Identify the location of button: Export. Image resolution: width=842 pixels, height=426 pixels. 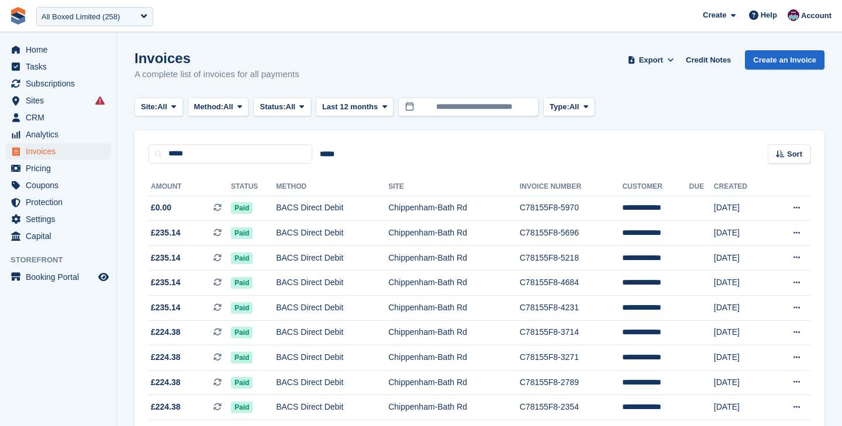
(651, 60).